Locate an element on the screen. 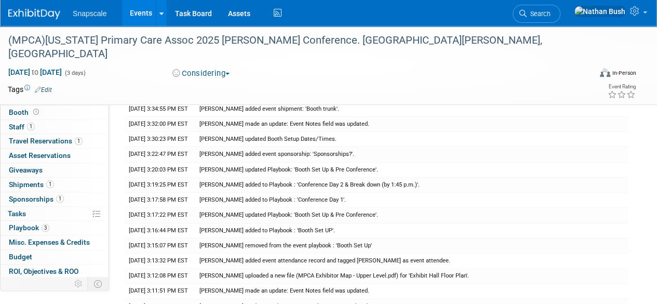  span: Misc. Expenses & Credits is located at coordinates (49, 242).